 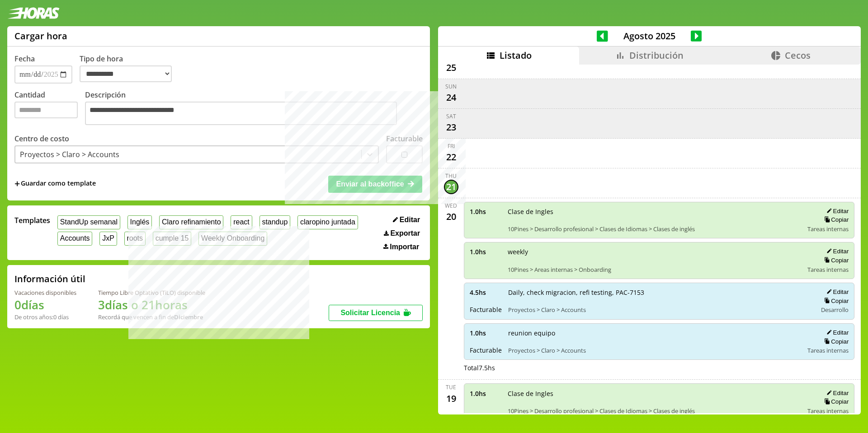 What do you see at coordinates (88, 222) in the screenshot?
I see `button: StandUp semanal` at bounding box center [88, 222].